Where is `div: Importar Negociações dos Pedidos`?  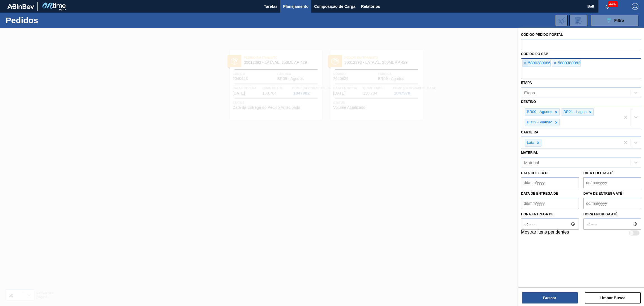
div: Importar Negociações dos Pedidos is located at coordinates (561, 21).